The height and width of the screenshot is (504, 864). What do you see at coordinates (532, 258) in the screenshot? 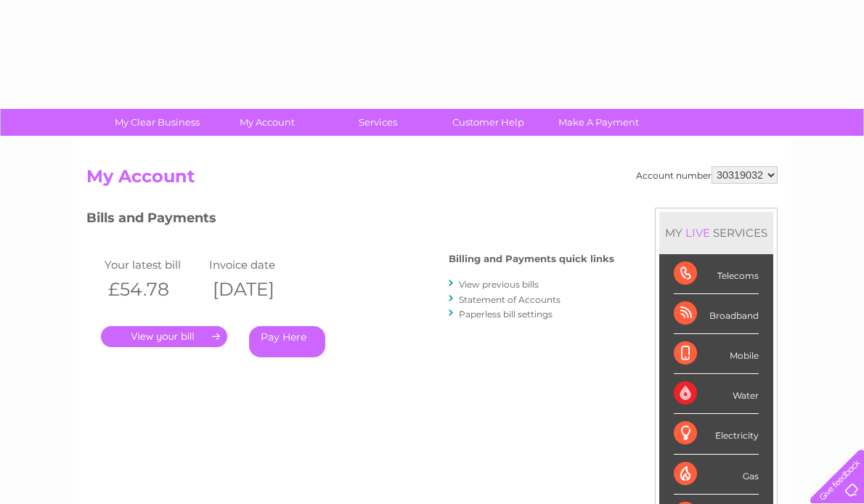
I see `h4: Billing and Payments quick links` at bounding box center [532, 258].